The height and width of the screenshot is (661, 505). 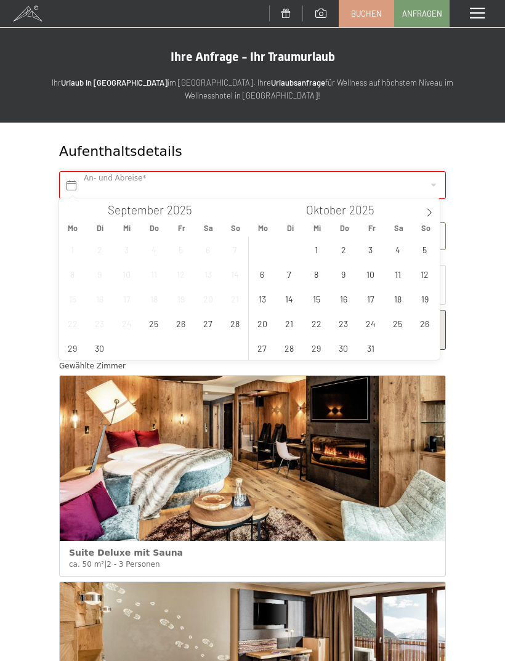 I want to click on span: Oktober 19, 2025, so click(x=425, y=298).